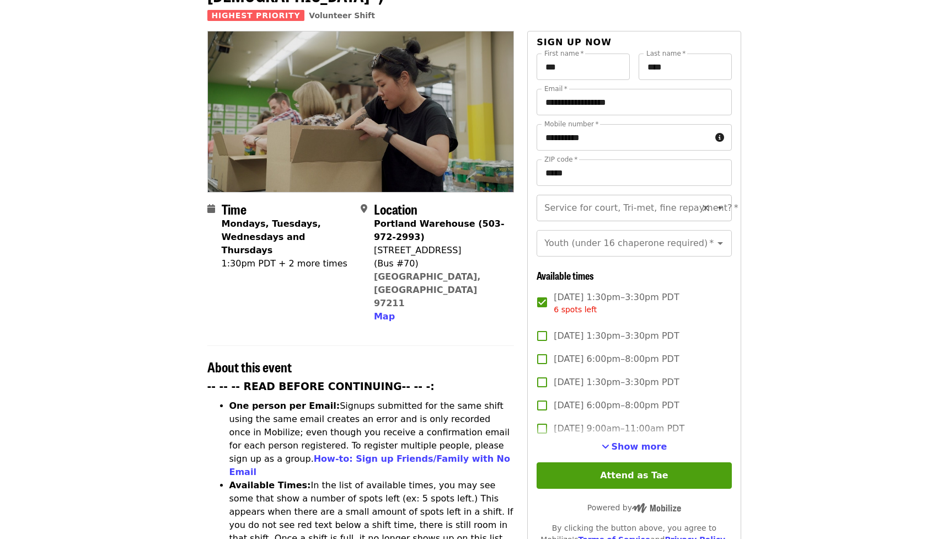 This screenshot has height=539, width=948. I want to click on button: Attend as Tae, so click(634, 475).